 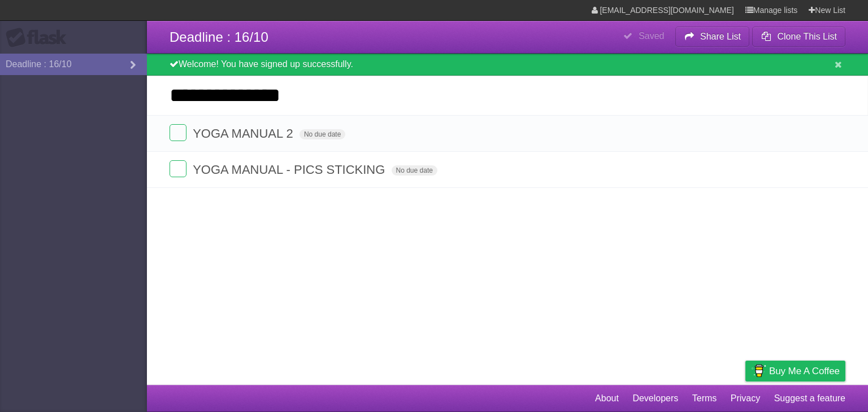 I want to click on button: Clone This List, so click(x=798, y=37).